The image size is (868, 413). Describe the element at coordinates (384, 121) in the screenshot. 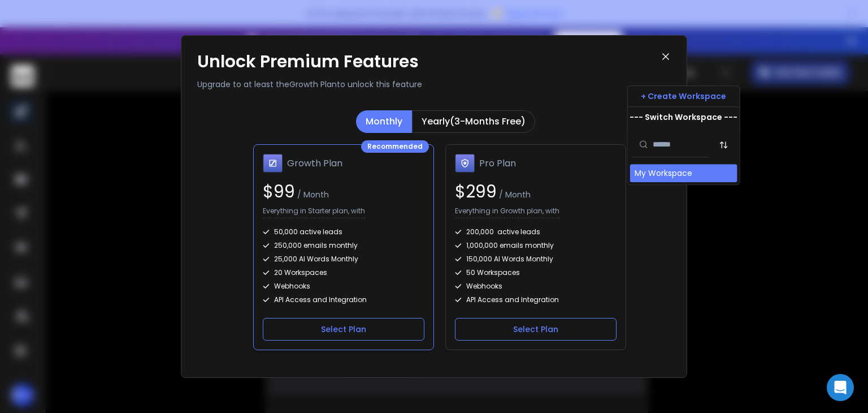

I see `button: Monthly` at that location.